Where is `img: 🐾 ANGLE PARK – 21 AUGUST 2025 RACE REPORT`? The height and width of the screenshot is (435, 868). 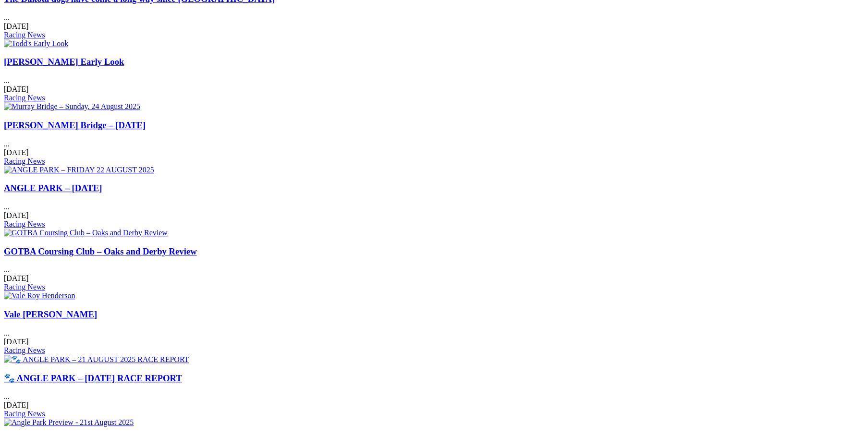 img: 🐾 ANGLE PARK – 21 AUGUST 2025 RACE REPORT is located at coordinates (96, 359).